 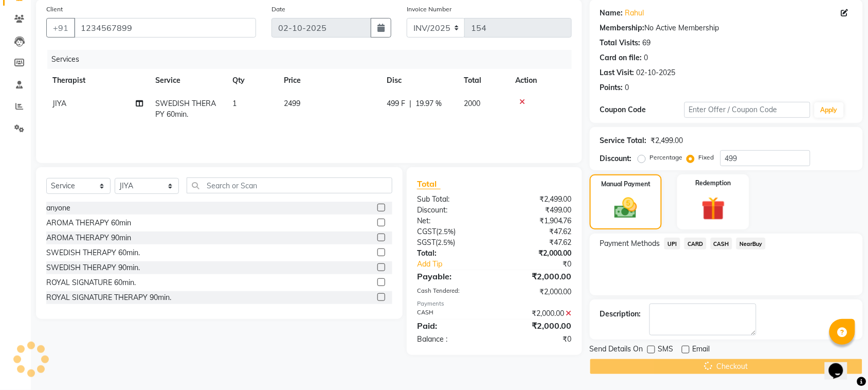 What do you see at coordinates (452, 326) in the screenshot?
I see `div: Paid:` at bounding box center [452, 326].